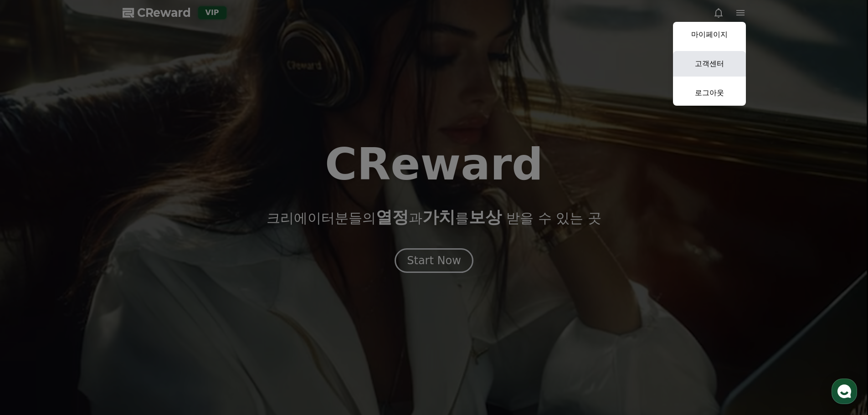  Describe the element at coordinates (32, 306) in the screenshot. I see `span: 홈` at that location.